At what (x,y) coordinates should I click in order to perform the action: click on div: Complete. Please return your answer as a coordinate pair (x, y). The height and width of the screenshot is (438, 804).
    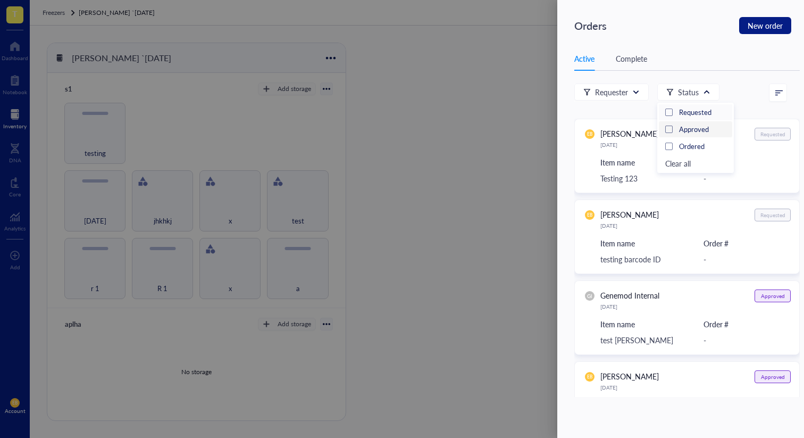
    Looking at the image, I should click on (631, 58).